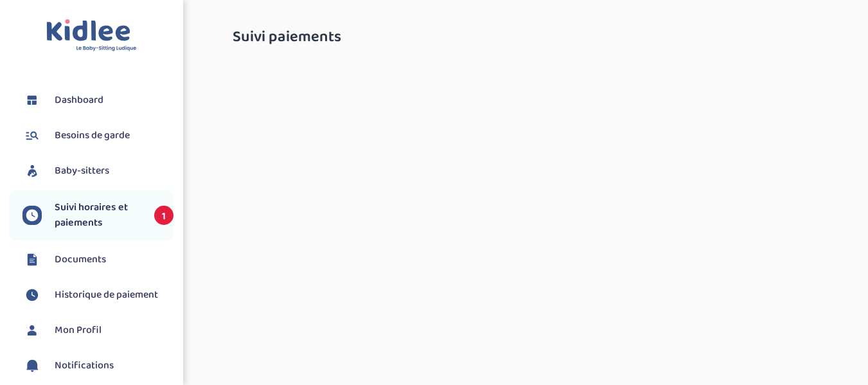 The height and width of the screenshot is (385, 868). What do you see at coordinates (287, 37) in the screenshot?
I see `span: Suivi paiements` at bounding box center [287, 37].